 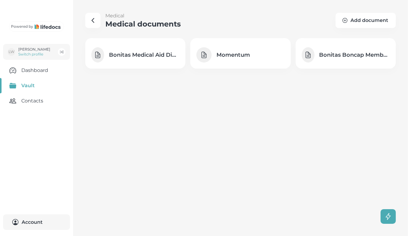 What do you see at coordinates (143, 16) in the screenshot?
I see `p: Medical` at bounding box center [143, 16].